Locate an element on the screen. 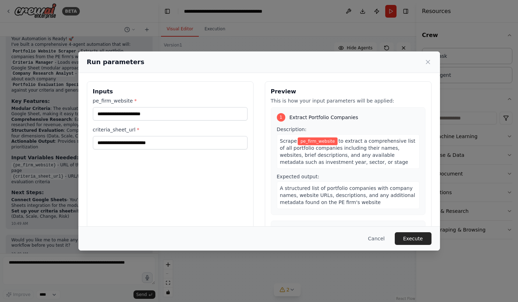  p: This is how your input parameters will be applied: is located at coordinates (348, 101).